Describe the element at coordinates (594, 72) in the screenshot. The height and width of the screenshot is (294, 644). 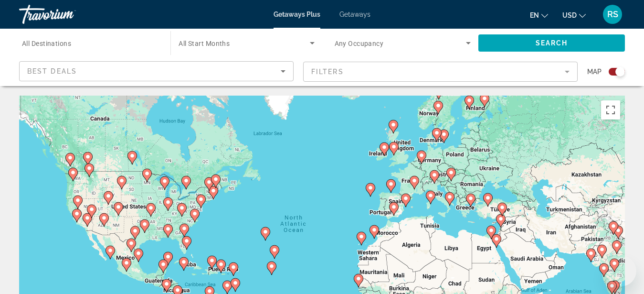
I see `span: Map` at that location.